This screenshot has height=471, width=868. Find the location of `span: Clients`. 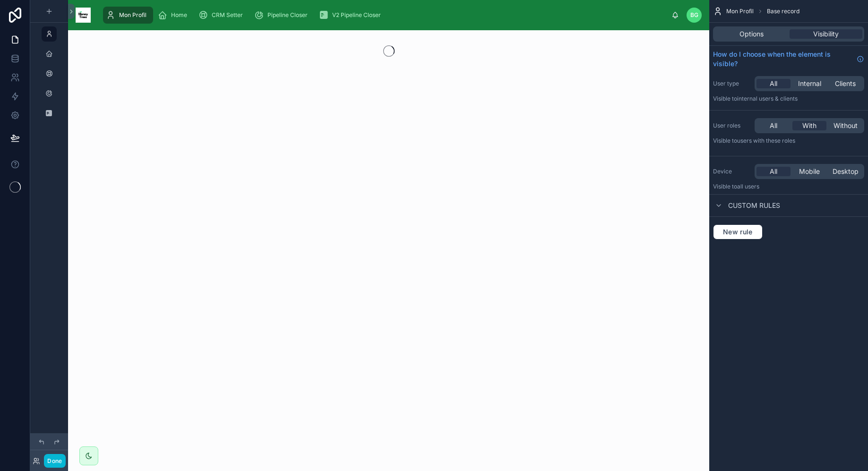

span: Clients is located at coordinates (845, 84).